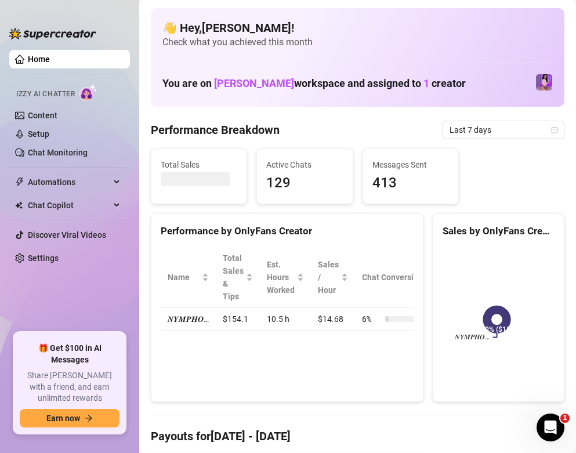 The image size is (576, 453). Describe the element at coordinates (285, 319) in the screenshot. I see `td: 10.5 h` at that location.